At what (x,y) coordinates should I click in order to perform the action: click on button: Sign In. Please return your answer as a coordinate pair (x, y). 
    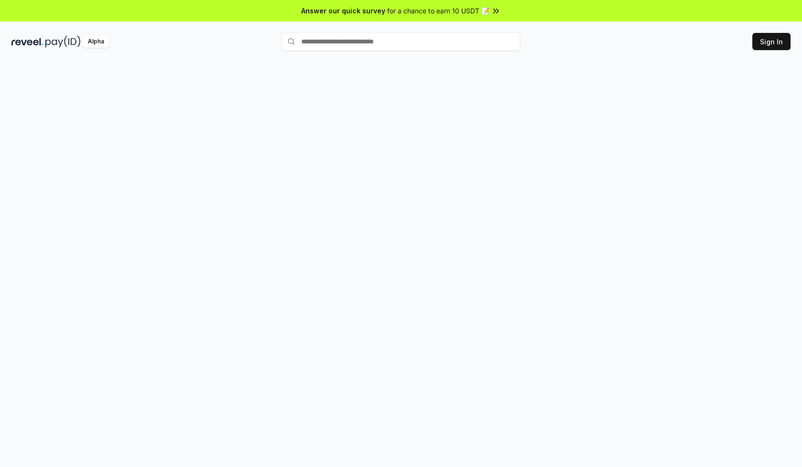
    Looking at the image, I should click on (771, 42).